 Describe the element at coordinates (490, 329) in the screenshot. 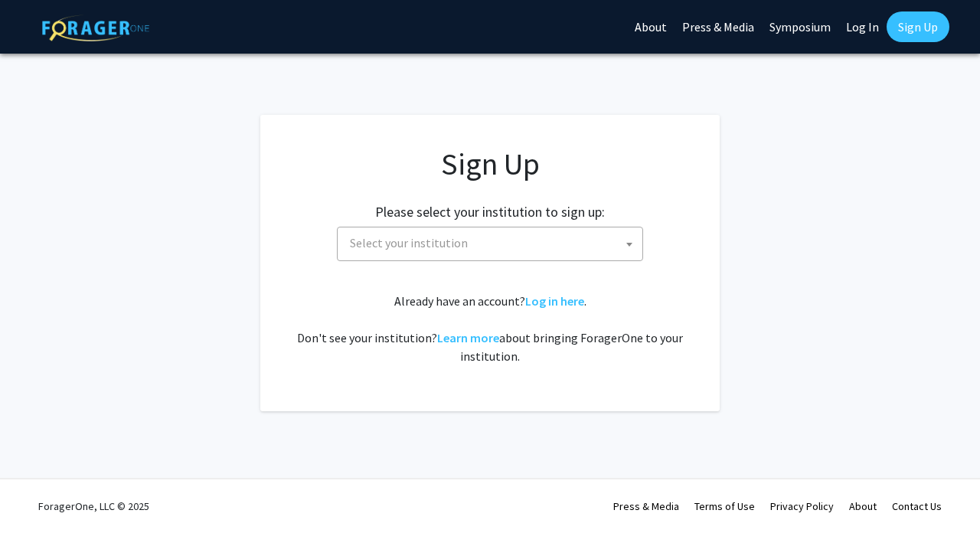

I see `div: Already have an account? . Don't see your institution? about bringing ForagerOne to your institut...` at that location.